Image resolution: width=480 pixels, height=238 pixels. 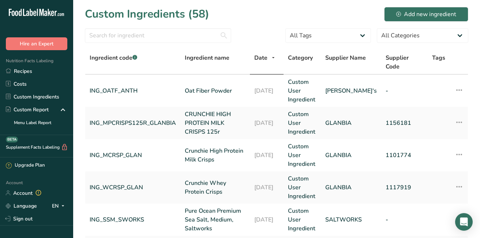 What do you see at coordinates (60, 206) in the screenshot?
I see `div: EN` at bounding box center [60, 206].